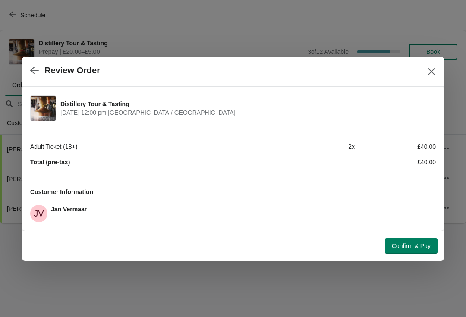  Describe the element at coordinates (412, 246) in the screenshot. I see `button: Confirm & Pay` at that location.